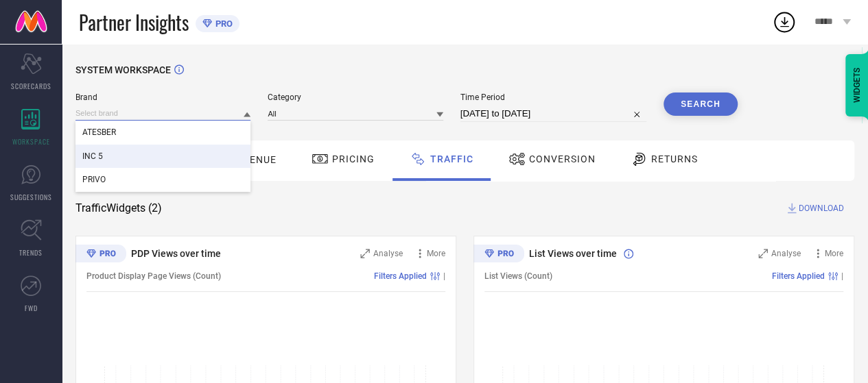 The width and height of the screenshot is (868, 383). What do you see at coordinates (122, 70) in the screenshot?
I see `span: SYSTEM WORKSPACE` at bounding box center [122, 70].